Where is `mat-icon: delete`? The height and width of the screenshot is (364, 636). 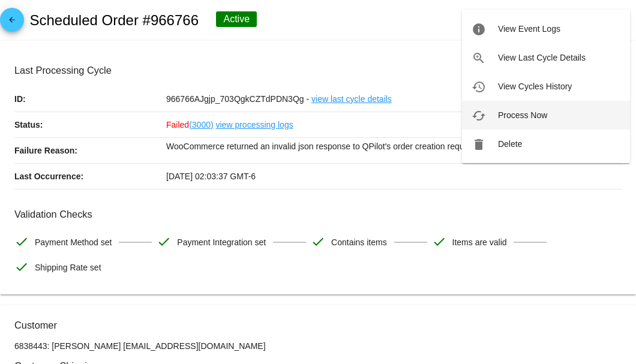 mat-icon: delete is located at coordinates (479, 145).